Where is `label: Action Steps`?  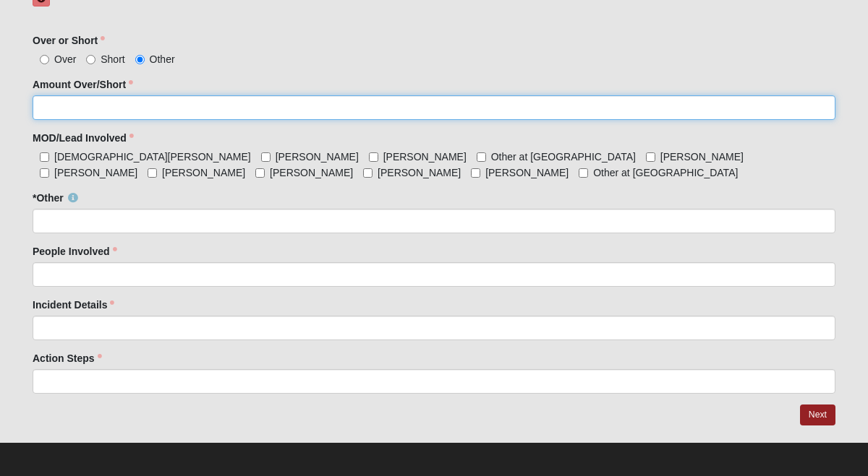
label: Action Steps is located at coordinates (67, 359).